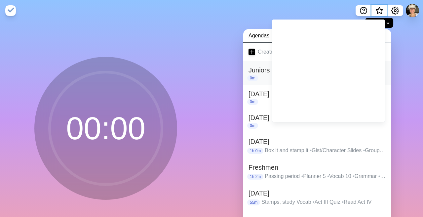 The width and height of the screenshot is (423, 217). Describe the element at coordinates (325, 150) in the screenshot. I see `p: Box it and stamp it Gist/Character Slides Group Gist catchup Pixar Theme` at that location.